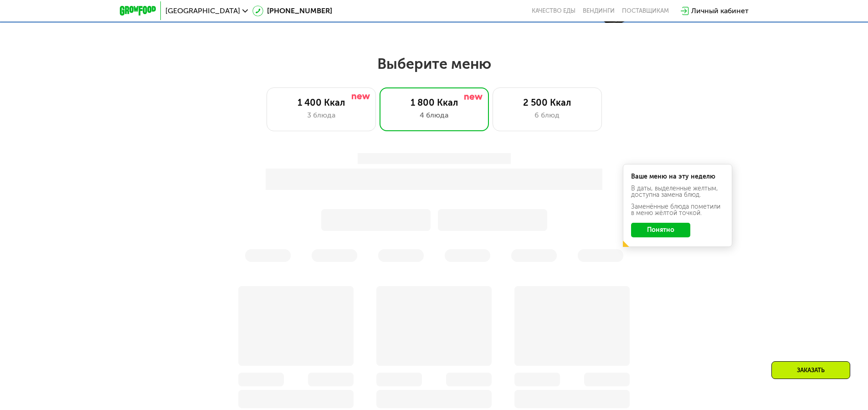 The width and height of the screenshot is (868, 410). I want to click on div: Ваше меню на эту неделю, so click(677, 177).